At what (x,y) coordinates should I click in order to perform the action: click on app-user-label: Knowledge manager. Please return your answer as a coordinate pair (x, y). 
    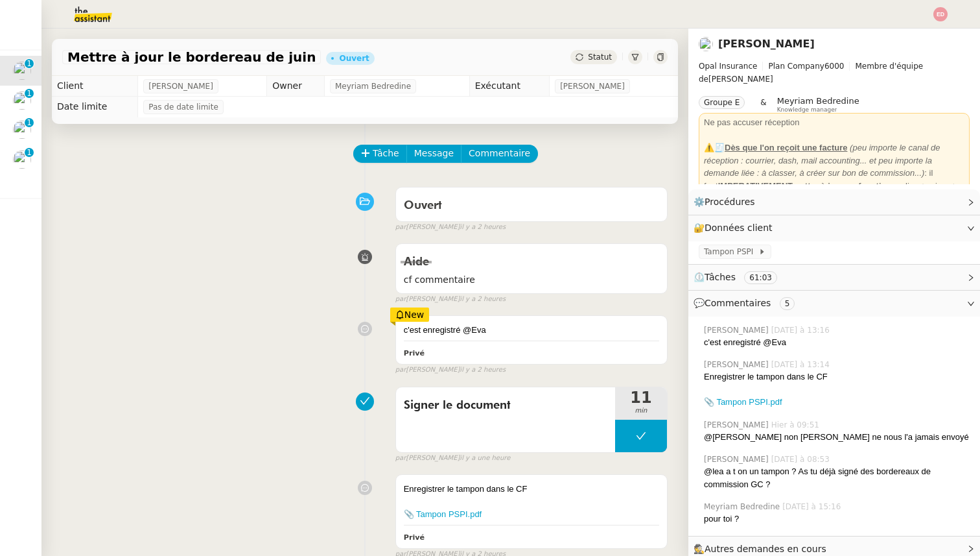
    Looking at the image, I should click on (818, 105).